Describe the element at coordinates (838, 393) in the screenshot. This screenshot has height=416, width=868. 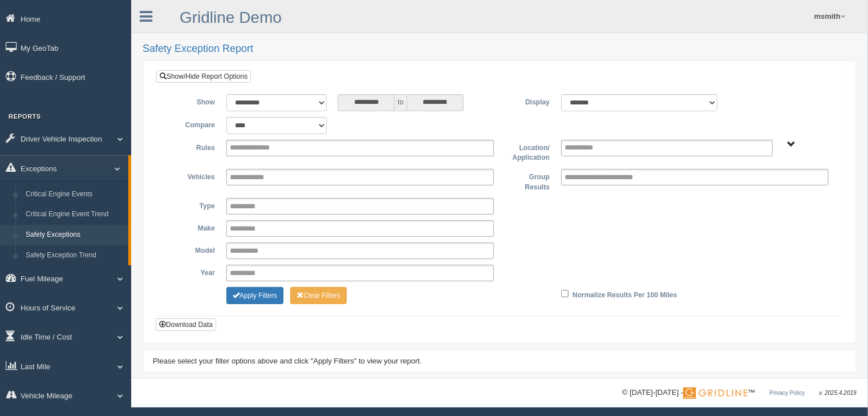
I see `span: v. 2025.4.2019` at that location.